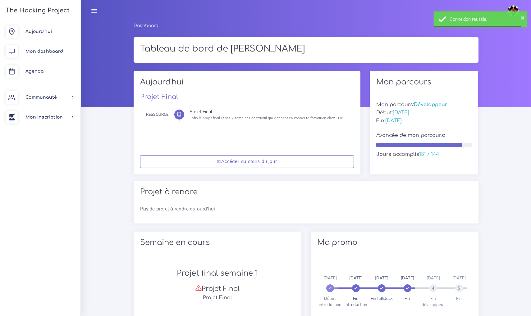 The height and width of the screenshot is (316, 531). What do you see at coordinates (407, 288) in the screenshot?
I see `span: 3` at bounding box center [407, 288].